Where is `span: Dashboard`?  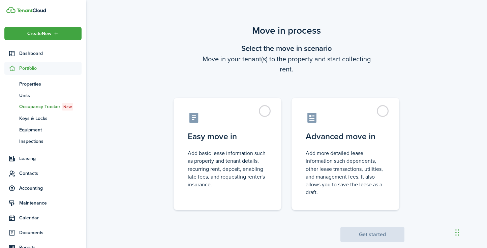
span: Dashboard is located at coordinates (50, 53).